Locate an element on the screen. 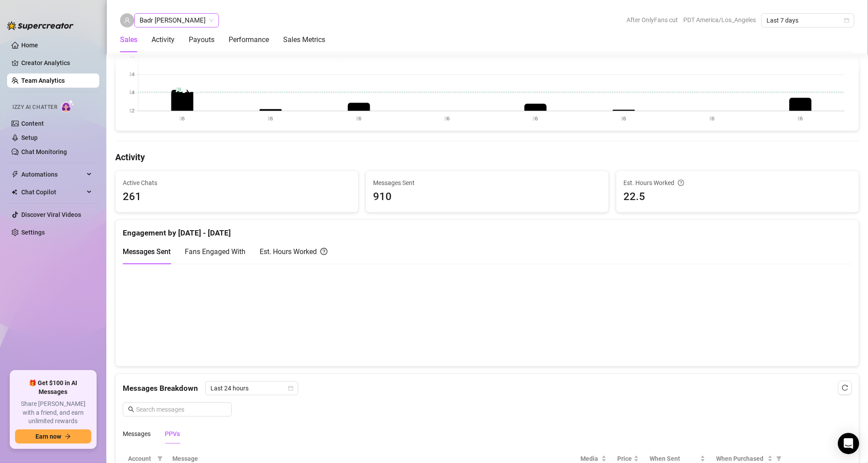 This screenshot has width=868, height=463. div: Open Intercom Messenger is located at coordinates (849, 444).